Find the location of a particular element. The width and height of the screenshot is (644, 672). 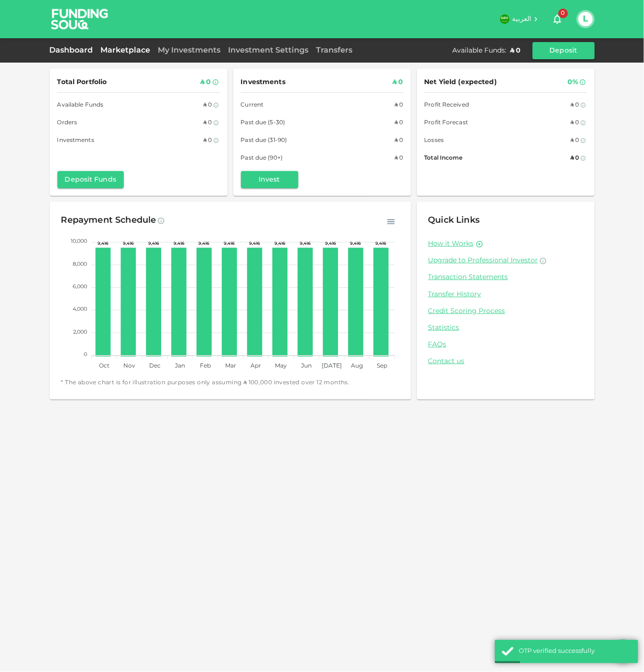

a: My Investments is located at coordinates (190, 50).